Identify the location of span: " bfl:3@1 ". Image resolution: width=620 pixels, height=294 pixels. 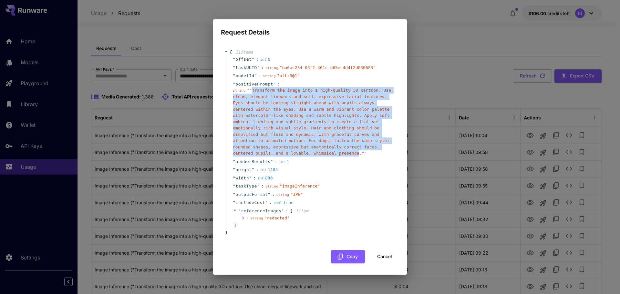
(288, 76).